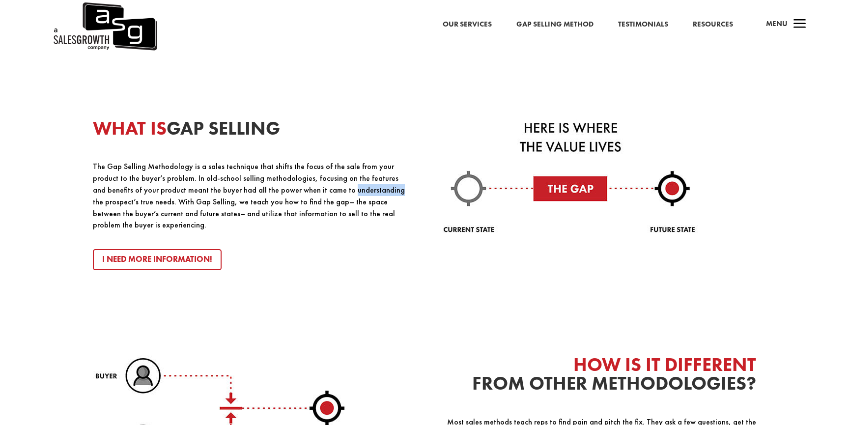 Image resolution: width=849 pixels, height=425 pixels. What do you see at coordinates (186, 128) in the screenshot?
I see `strong: GAP SELLING` at bounding box center [186, 128].